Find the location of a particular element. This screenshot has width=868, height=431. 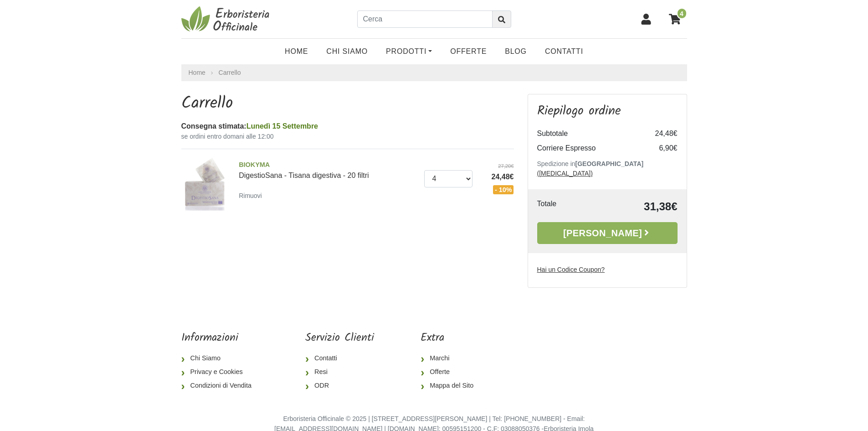

a: Condizioni di Vendita is located at coordinates (220, 385).